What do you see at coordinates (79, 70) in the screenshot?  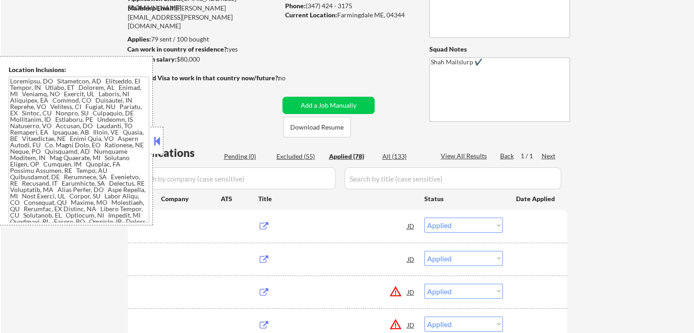 I see `div: Location Inclusions:` at bounding box center [79, 70].